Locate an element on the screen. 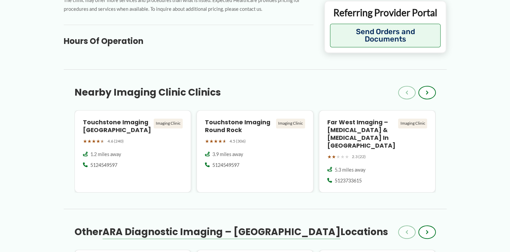 The height and width of the screenshot is (252, 510). h3: Nearby Imaging Clinic Clinics is located at coordinates (148, 92).